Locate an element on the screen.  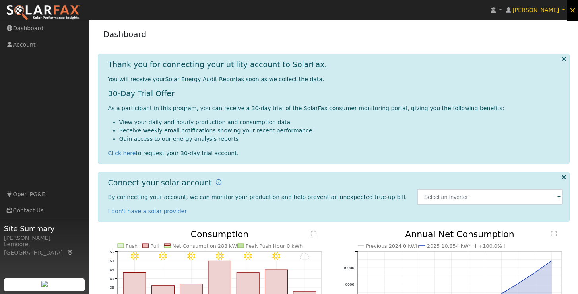
input: Select an Inverter is located at coordinates (490, 197).